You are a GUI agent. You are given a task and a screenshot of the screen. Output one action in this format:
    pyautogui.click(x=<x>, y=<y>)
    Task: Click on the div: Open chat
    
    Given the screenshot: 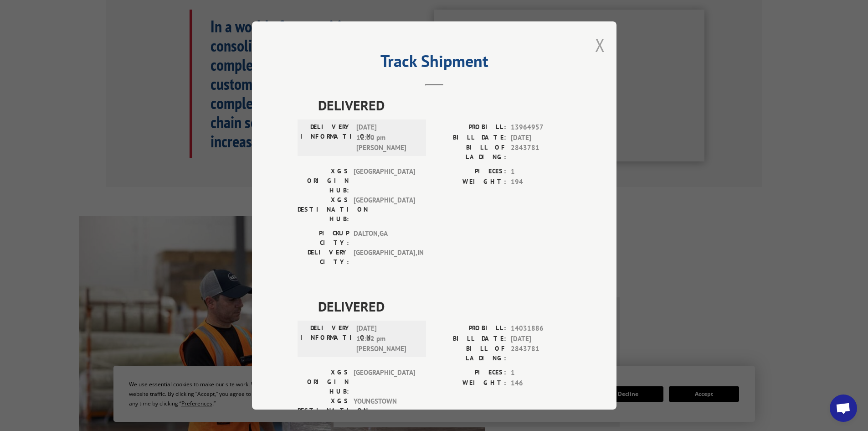 What is the action you would take?
    pyautogui.click(x=843, y=408)
    